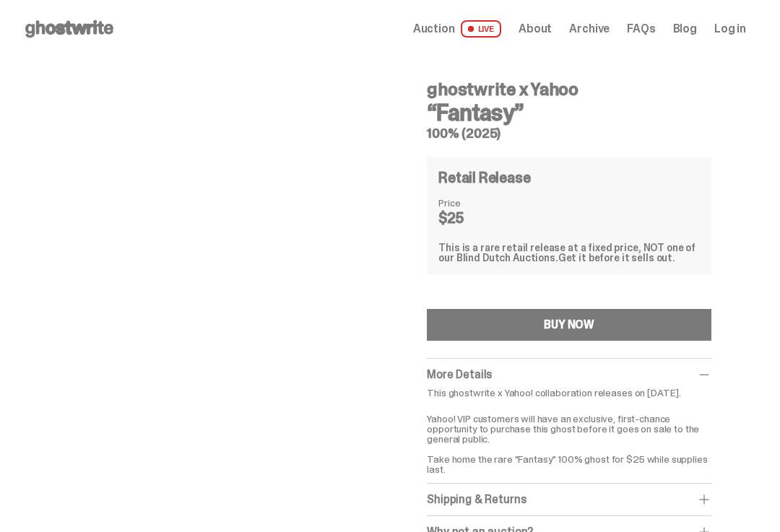 The image size is (780, 532). I want to click on span: Log in, so click(730, 29).